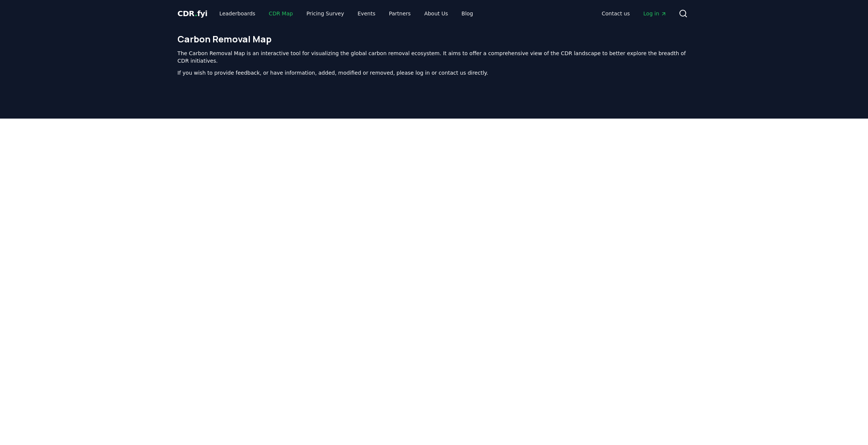  Describe the element at coordinates (192, 14) in the screenshot. I see `span: CDR fyi` at that location.